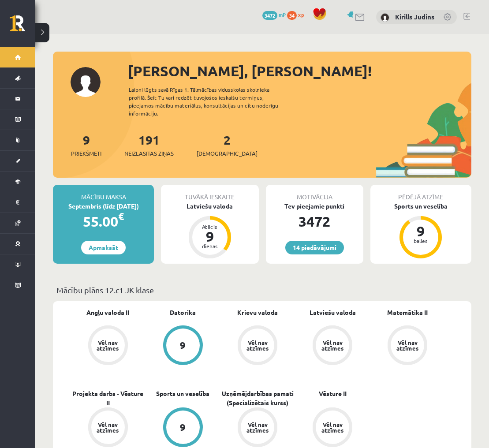 The height and width of the screenshot is (448, 489). What do you see at coordinates (385, 17) in the screenshot?
I see `img: Kirills Judins` at bounding box center [385, 17].